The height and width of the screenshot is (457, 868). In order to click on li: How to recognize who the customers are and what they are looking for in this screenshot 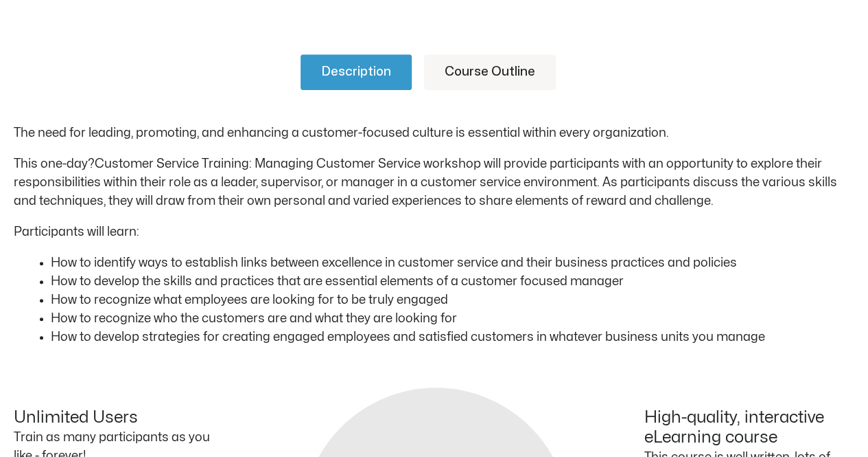, I will do `click(452, 318)`.